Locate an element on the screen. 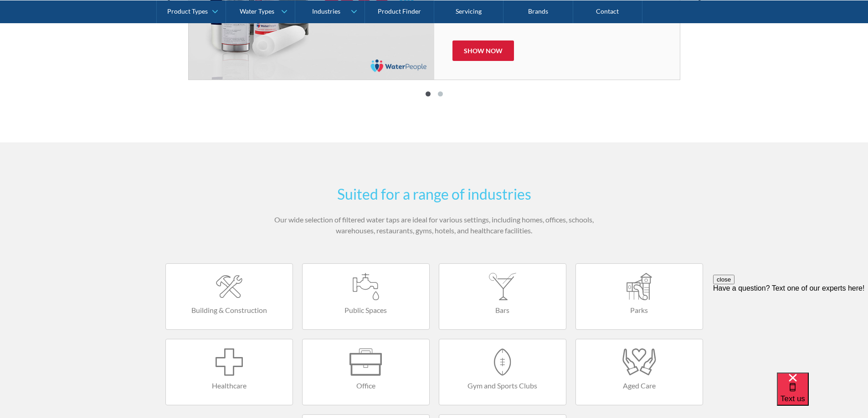  div: Industries is located at coordinates (326, 11).